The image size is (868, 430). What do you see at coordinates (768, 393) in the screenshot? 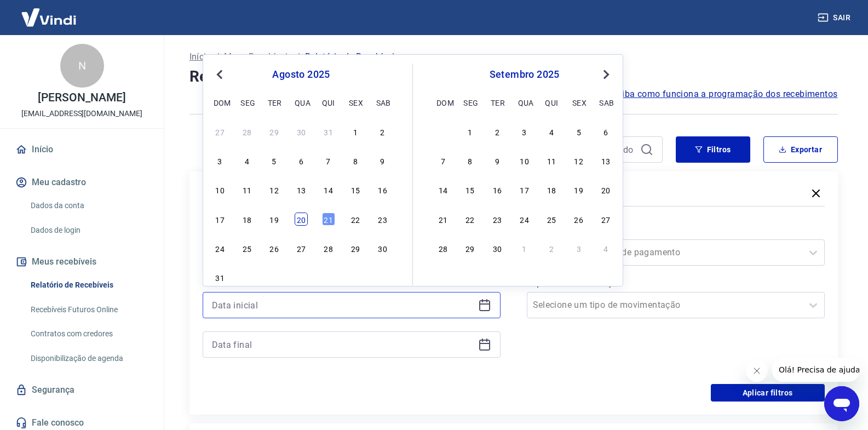
I see `button: Aplicar filtros` at bounding box center [768, 393].